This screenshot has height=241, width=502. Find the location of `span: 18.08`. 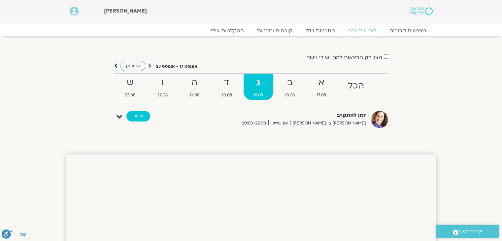

span: 18.08 is located at coordinates (290, 95).